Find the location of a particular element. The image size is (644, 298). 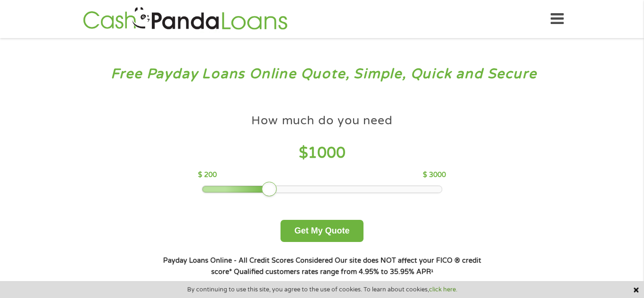

span: 1000 is located at coordinates (327, 153).